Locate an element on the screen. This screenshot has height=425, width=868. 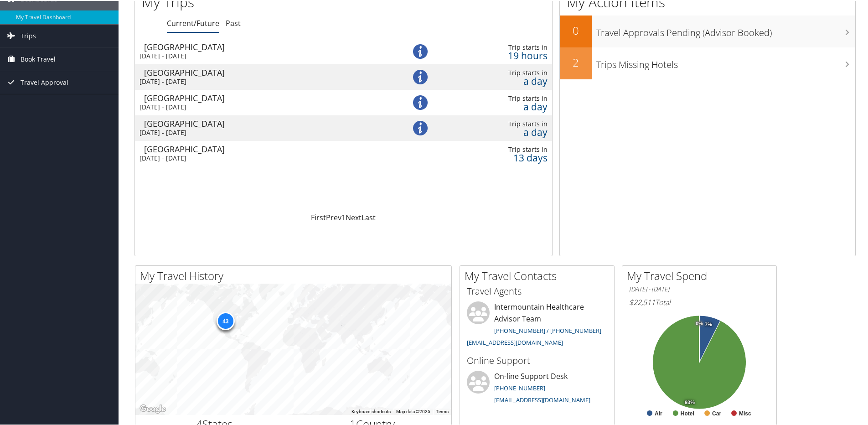
div: 43 is located at coordinates (225, 320).